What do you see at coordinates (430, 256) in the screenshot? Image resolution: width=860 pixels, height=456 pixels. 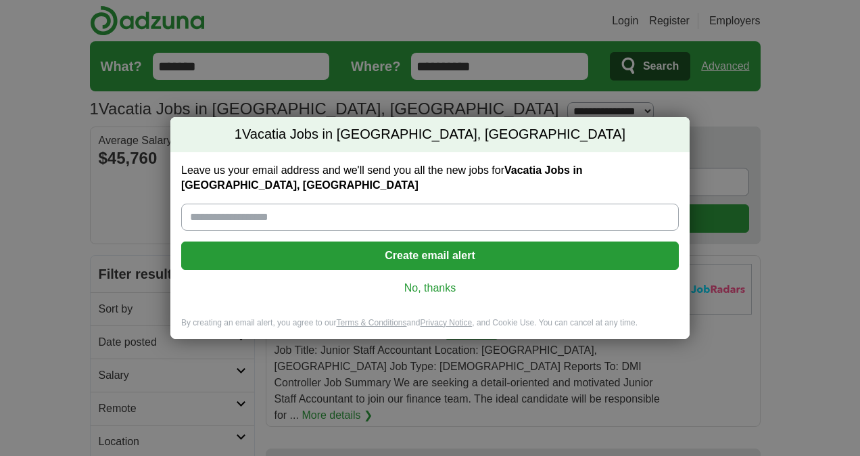 I see `button: Create email alert` at bounding box center [430, 256].